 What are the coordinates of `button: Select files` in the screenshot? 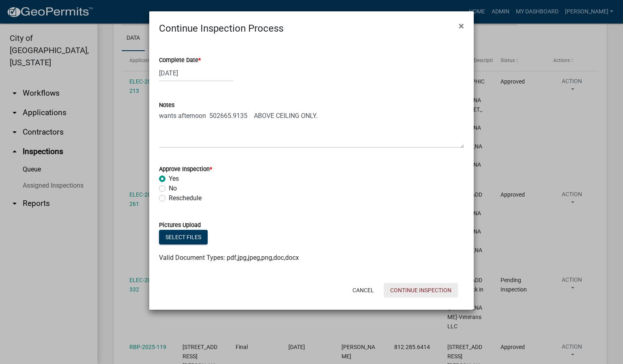 It's located at (184, 237).